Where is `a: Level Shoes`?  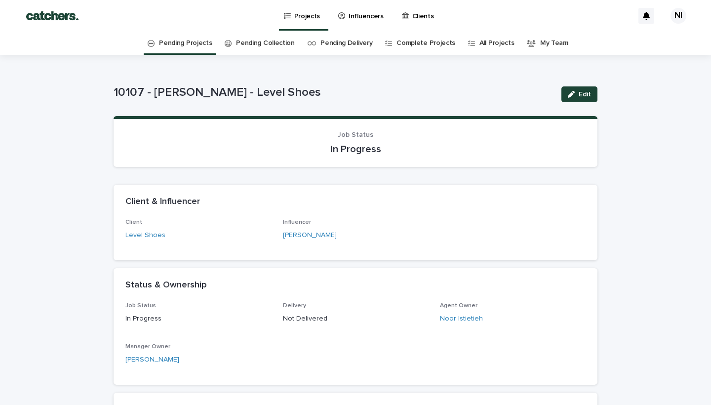 a: Level Shoes is located at coordinates (145, 235).